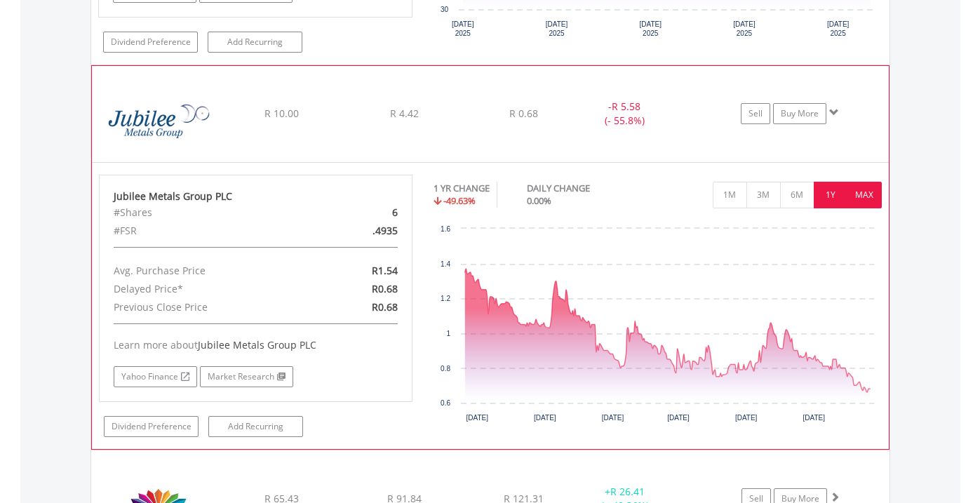 This screenshot has width=980, height=503. What do you see at coordinates (730, 195) in the screenshot?
I see `button: 1M` at bounding box center [730, 195].